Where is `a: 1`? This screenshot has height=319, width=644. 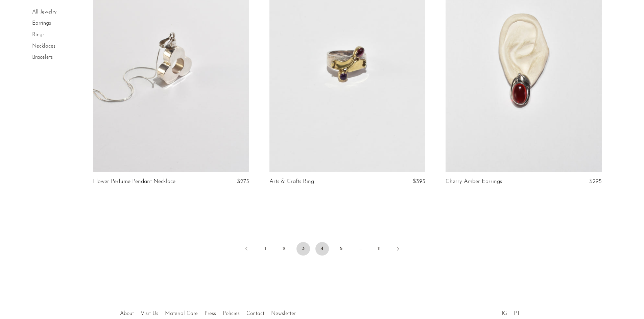
a: 1 is located at coordinates (265, 249).